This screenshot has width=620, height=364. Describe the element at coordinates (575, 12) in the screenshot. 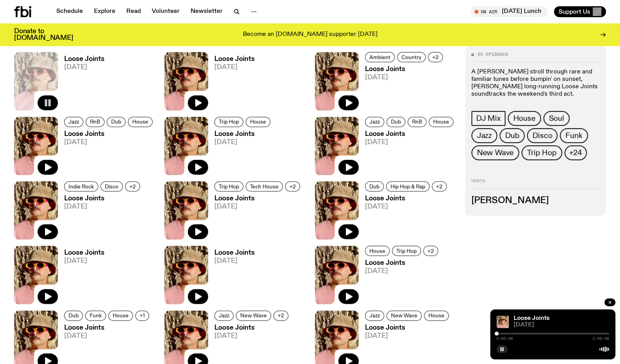

I see `span: Support Us` at that location.